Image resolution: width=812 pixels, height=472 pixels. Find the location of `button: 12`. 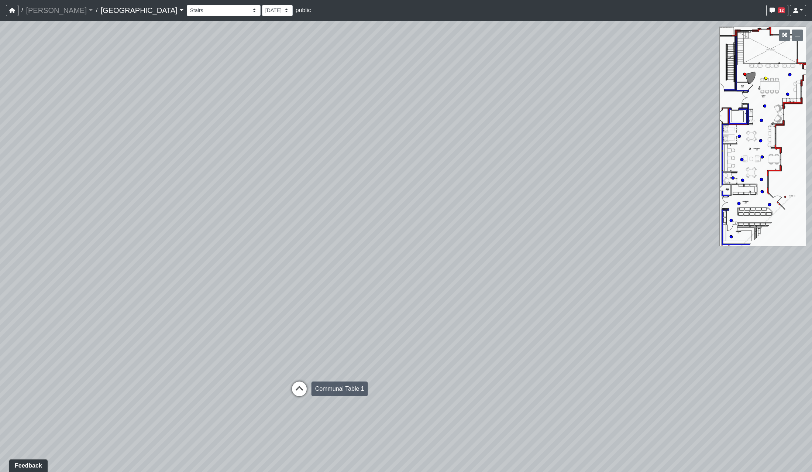

button: 12 is located at coordinates (777, 10).